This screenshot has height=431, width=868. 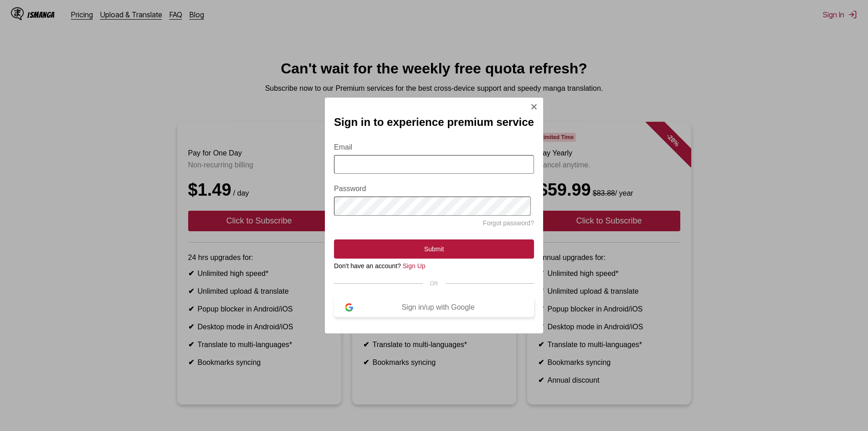 What do you see at coordinates (434, 283) in the screenshot?
I see `div: OR` at bounding box center [434, 283].